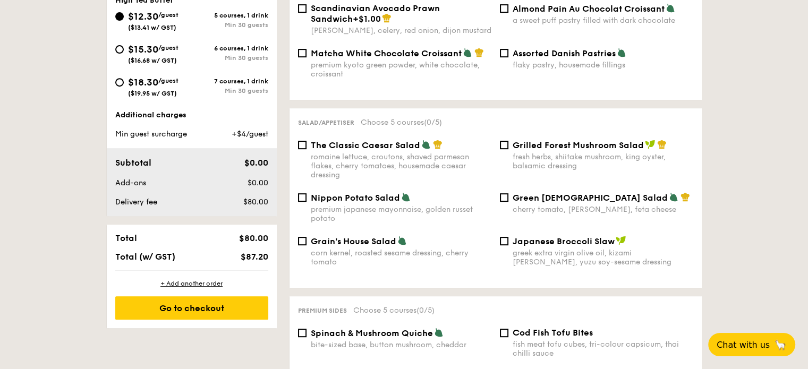 The image size is (808, 369). What do you see at coordinates (302, 333) in the screenshot?
I see `input: Spinach & Mushroom Quichebite-sized base, button mushroom, cheddar` at bounding box center [302, 333].